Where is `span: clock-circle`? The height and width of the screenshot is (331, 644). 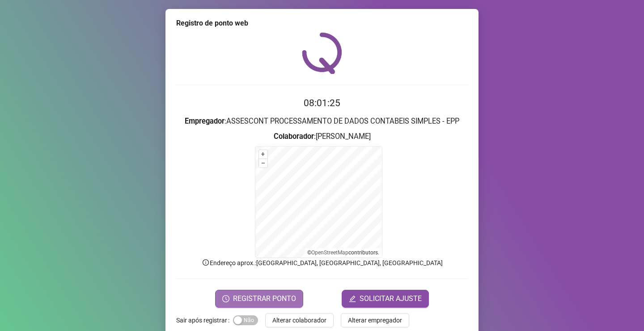
span: clock-circle is located at coordinates (226, 299).